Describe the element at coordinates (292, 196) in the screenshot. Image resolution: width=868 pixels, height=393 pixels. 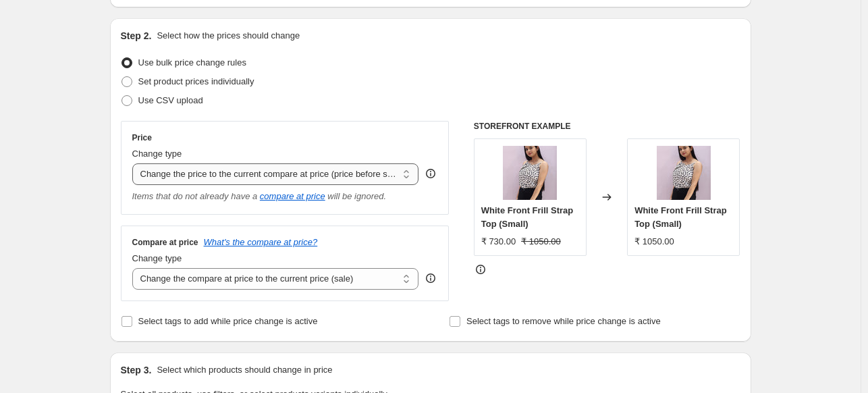
I see `button: compare at price` at that location.